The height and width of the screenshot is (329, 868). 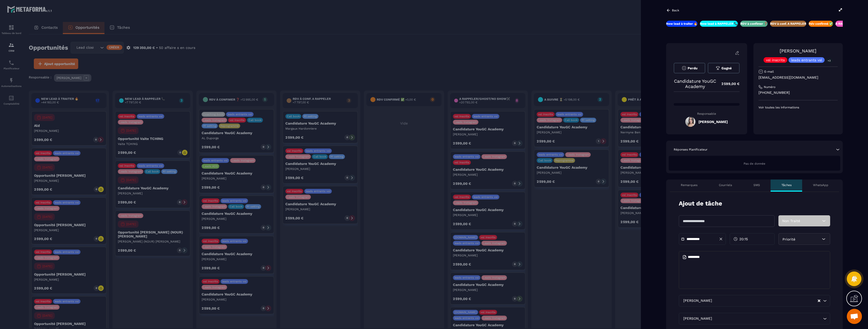 I want to click on span: Non Traité, so click(x=791, y=220).